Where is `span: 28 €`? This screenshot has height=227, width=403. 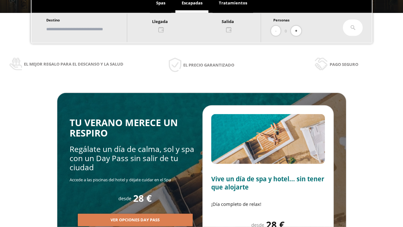 span: 28 € is located at coordinates (142, 198).